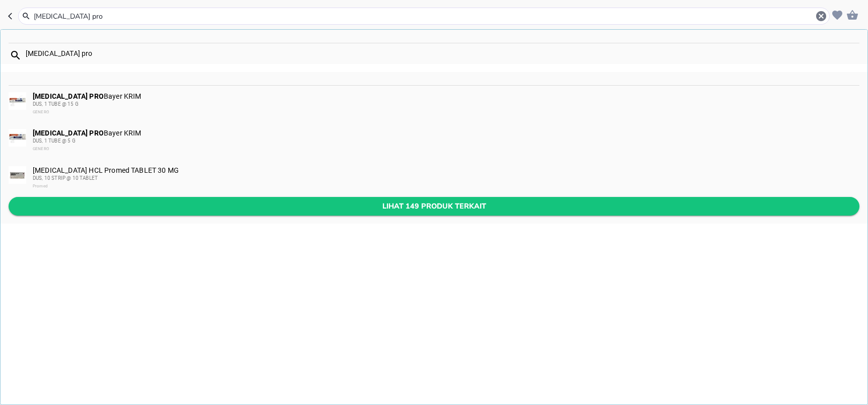 This screenshot has width=868, height=405. What do you see at coordinates (424, 16) in the screenshot?
I see `input: Cari 4000+ produk di sini` at bounding box center [424, 16].